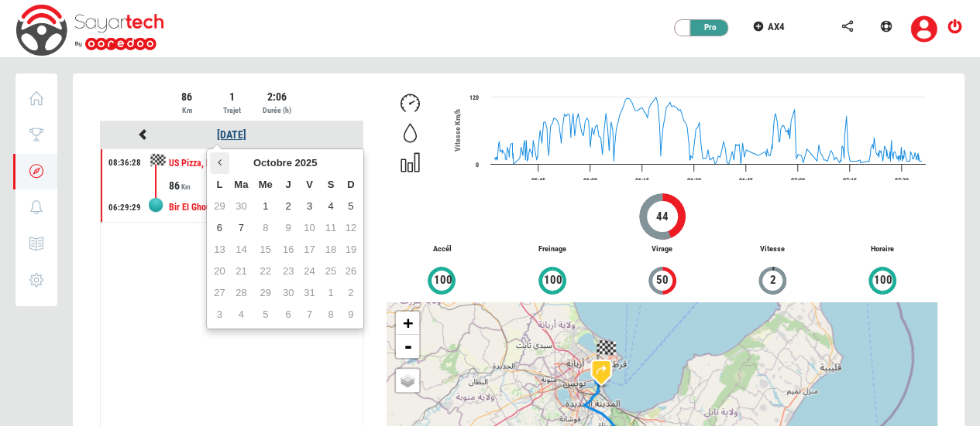  I want to click on th: V, so click(309, 185).